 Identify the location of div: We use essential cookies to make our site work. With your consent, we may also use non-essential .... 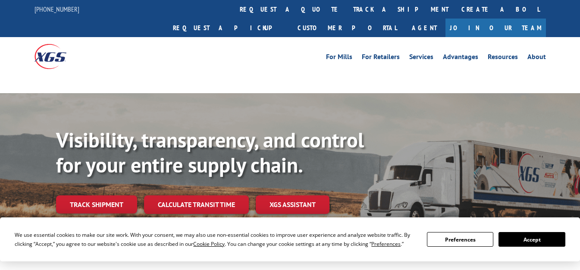
(216, 239).